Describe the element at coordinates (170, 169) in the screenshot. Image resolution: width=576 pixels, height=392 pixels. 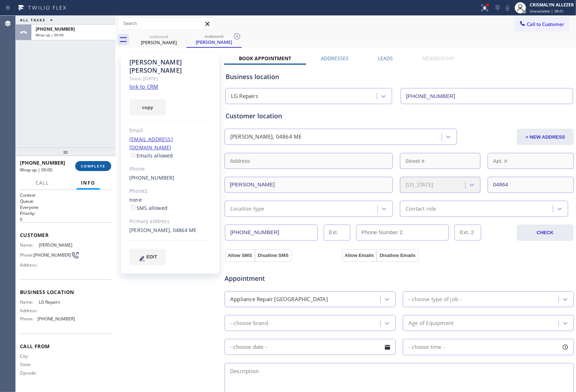
I see `div: Phone` at that location.